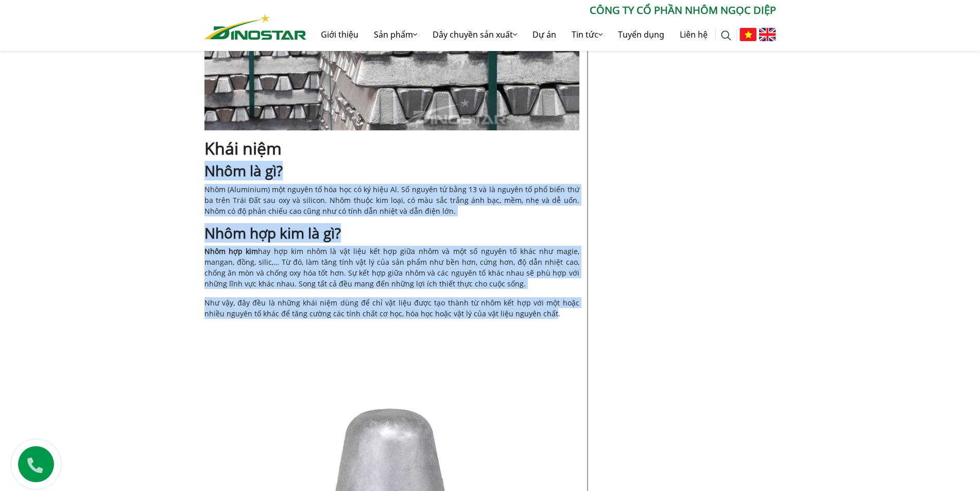 Image resolution: width=980 pixels, height=491 pixels. I want to click on a: Dây chuyền sản xuất, so click(475, 35).